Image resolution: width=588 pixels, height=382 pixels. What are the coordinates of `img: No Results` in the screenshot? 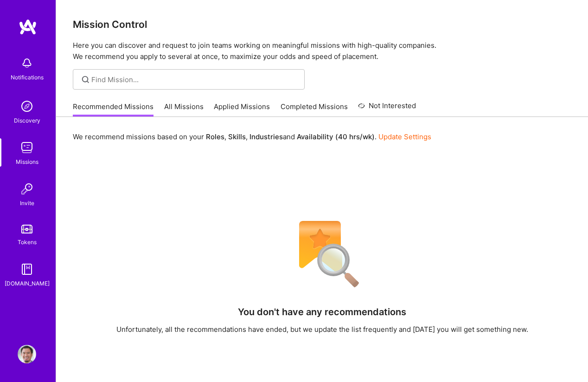 It's located at (323, 255).